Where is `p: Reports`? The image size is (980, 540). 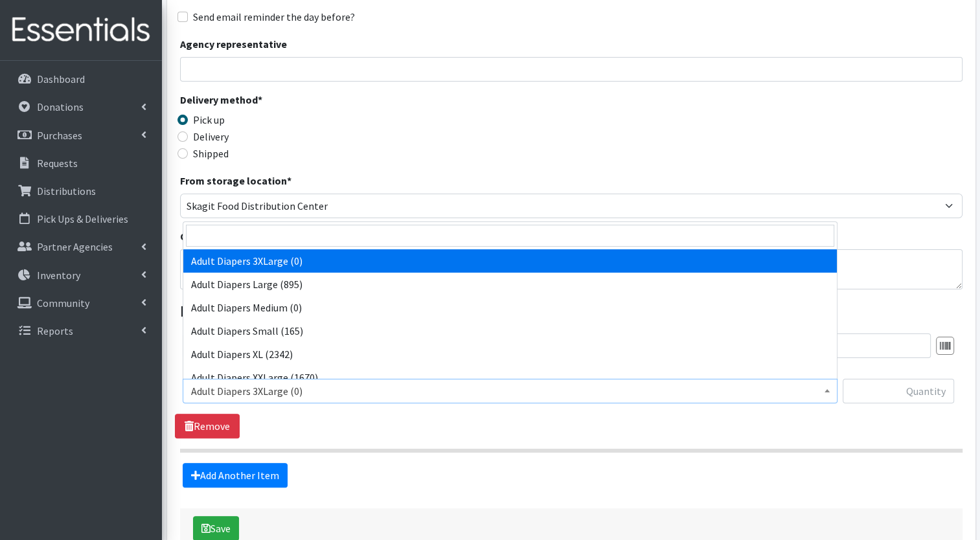 p: Reports is located at coordinates (55, 331).